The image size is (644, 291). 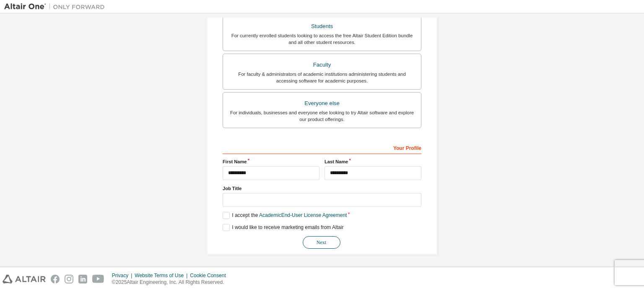 I want to click on img: linkedin.svg, so click(x=83, y=279).